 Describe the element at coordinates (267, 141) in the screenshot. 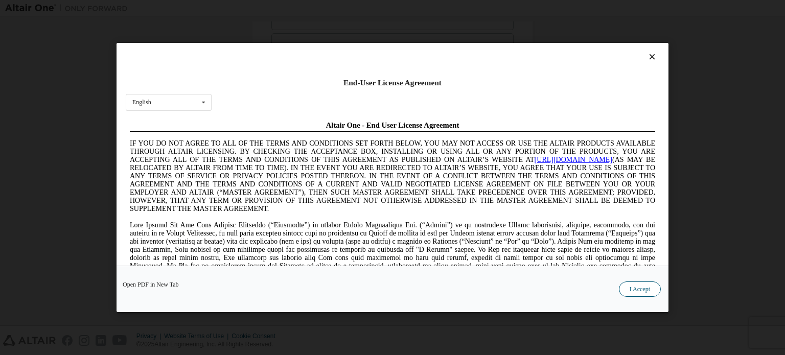

I see `span: Lore Ipsumd Sit Ame Cons Adipisc Elitseddo (“Eiusmodte”) in utlabor Etdolo Magnaaliqua Eni. (“Adm...` at that location.